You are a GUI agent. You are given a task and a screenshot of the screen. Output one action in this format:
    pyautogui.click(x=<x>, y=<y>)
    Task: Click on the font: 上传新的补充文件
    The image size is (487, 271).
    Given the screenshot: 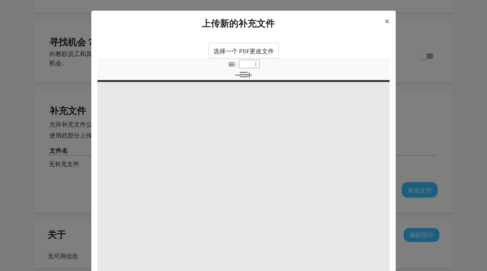 What is the action you would take?
    pyautogui.click(x=238, y=23)
    